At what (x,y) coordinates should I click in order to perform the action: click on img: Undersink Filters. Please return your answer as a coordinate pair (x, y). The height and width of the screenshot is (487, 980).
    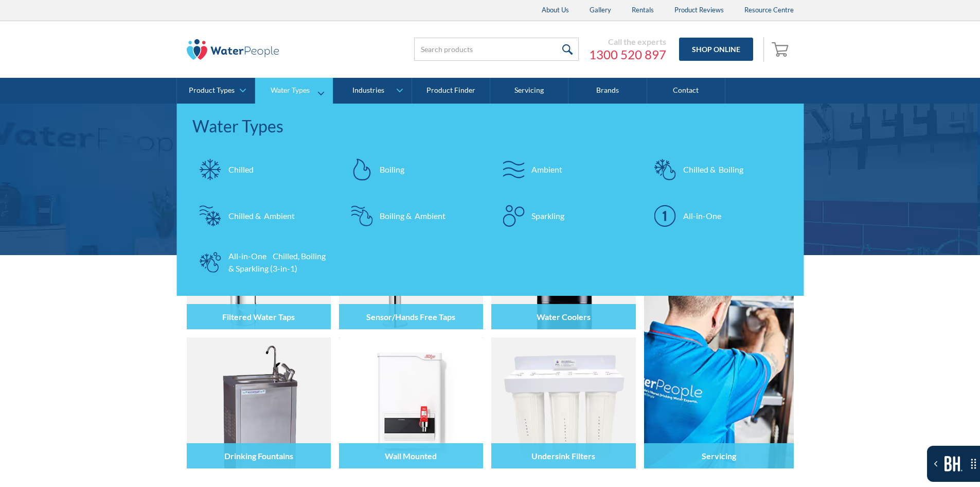
    Looking at the image, I should click on (563, 403).